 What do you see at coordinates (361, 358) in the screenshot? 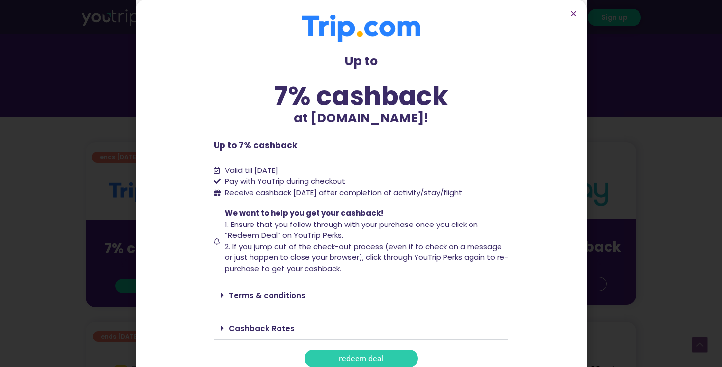
I see `a: redeem deal` at bounding box center [361, 358].